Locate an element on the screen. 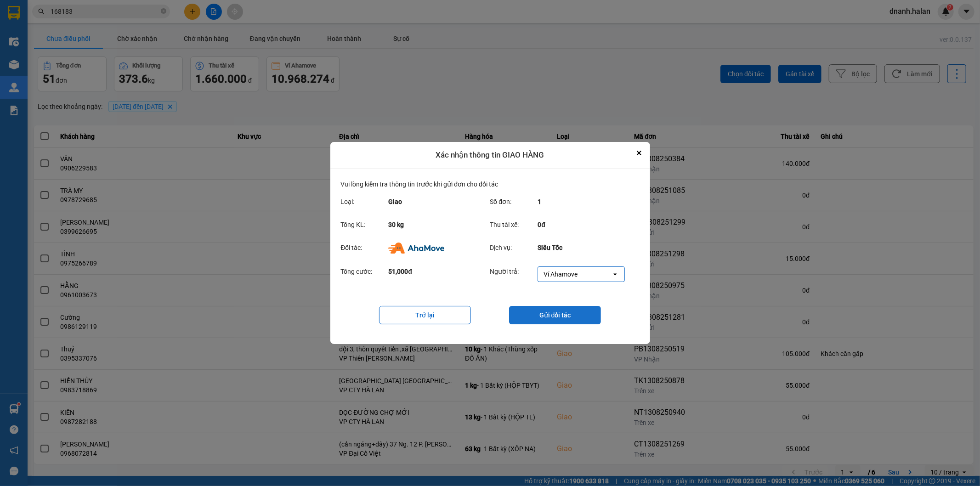  button: Trở lại is located at coordinates (425, 315).